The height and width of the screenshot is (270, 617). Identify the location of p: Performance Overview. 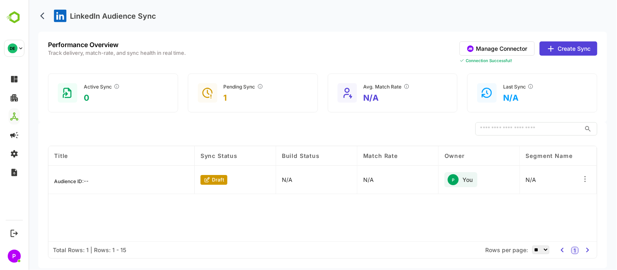
(88, 45).